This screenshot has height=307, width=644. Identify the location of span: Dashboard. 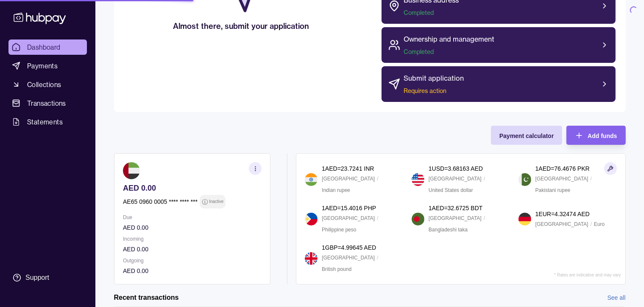
(44, 47).